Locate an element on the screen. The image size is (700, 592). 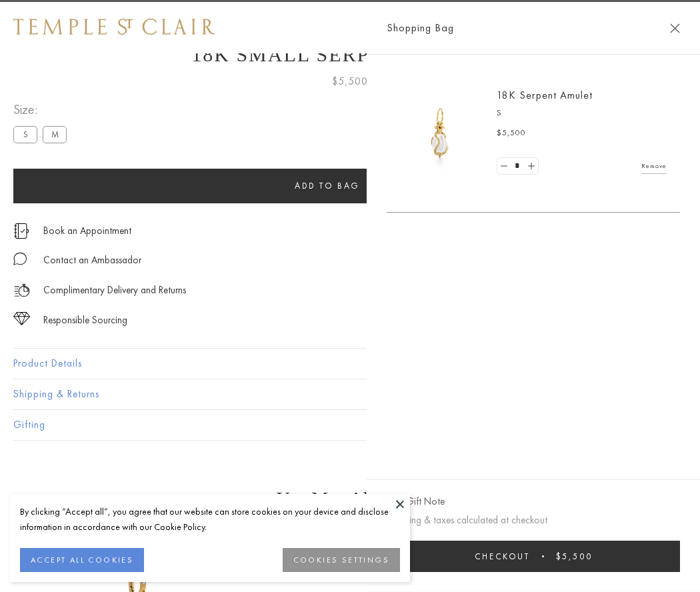
label: M is located at coordinates (55, 134).